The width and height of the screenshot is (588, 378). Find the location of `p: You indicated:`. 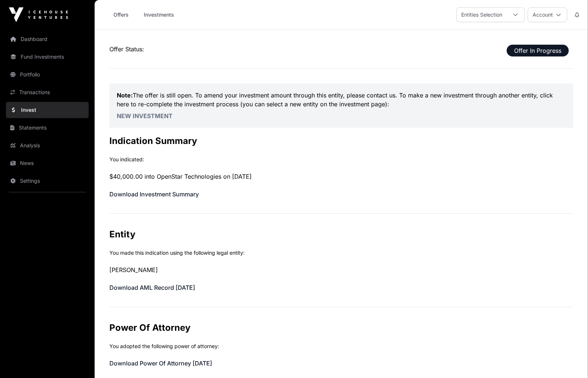

p: You indicated: is located at coordinates (341, 160).